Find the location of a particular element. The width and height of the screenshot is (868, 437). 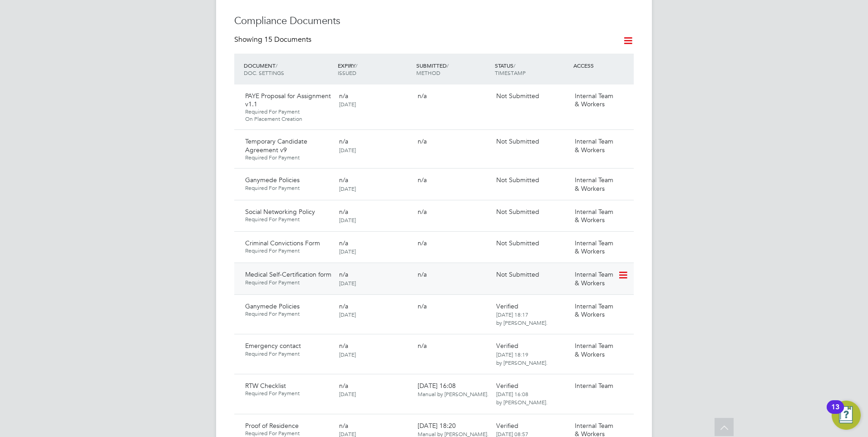

span: Criminal Convictions Form is located at coordinates (283, 243).